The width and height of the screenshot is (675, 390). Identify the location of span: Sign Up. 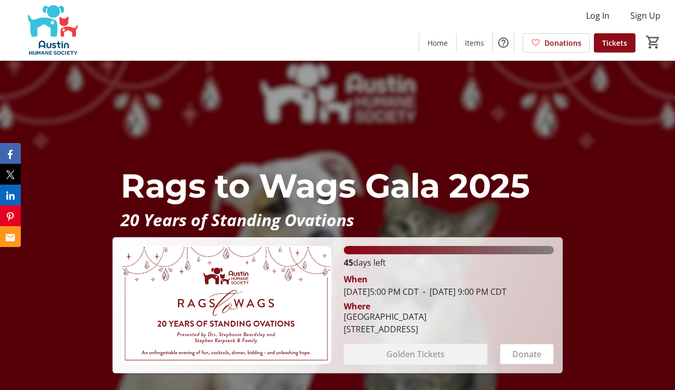
(645, 16).